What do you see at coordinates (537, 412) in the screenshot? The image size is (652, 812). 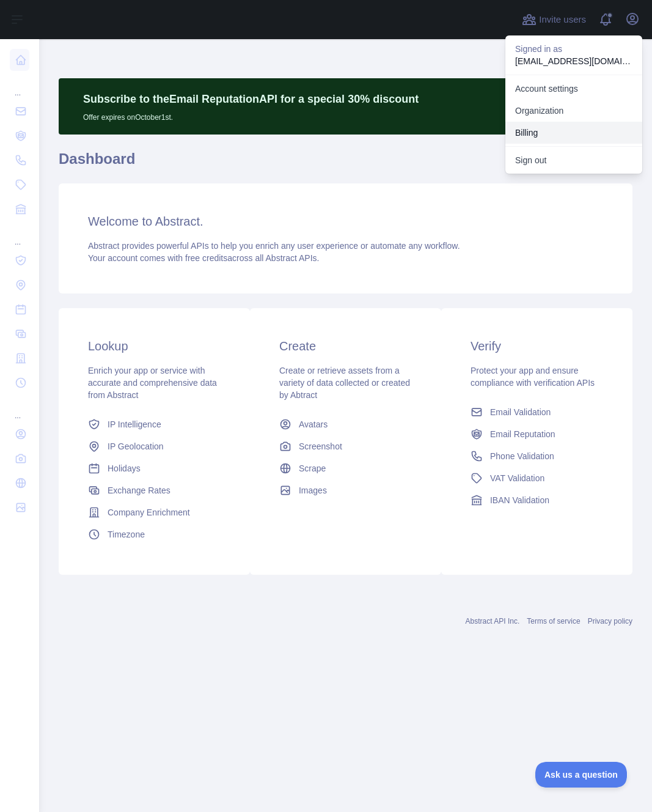 I see `a: Email Validation` at bounding box center [537, 412].